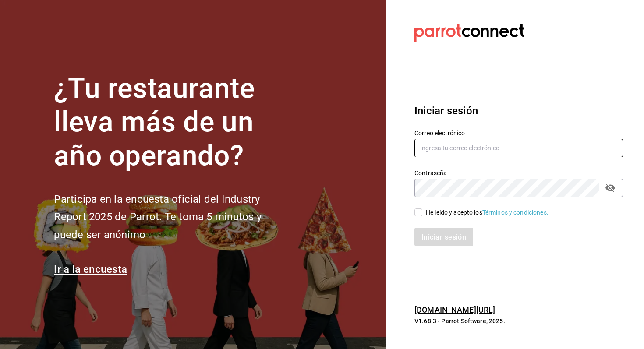 This screenshot has height=349, width=644. Describe the element at coordinates (460, 321) in the screenshot. I see `font: V1.68.3 - Parrot Software, 2025.` at that location.